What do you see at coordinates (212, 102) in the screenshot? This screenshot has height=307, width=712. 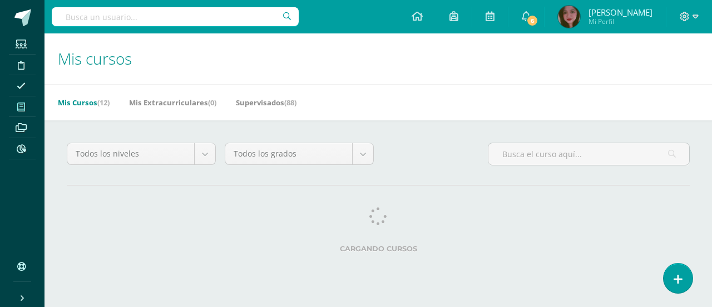 I see `span: (0)` at bounding box center [212, 102].